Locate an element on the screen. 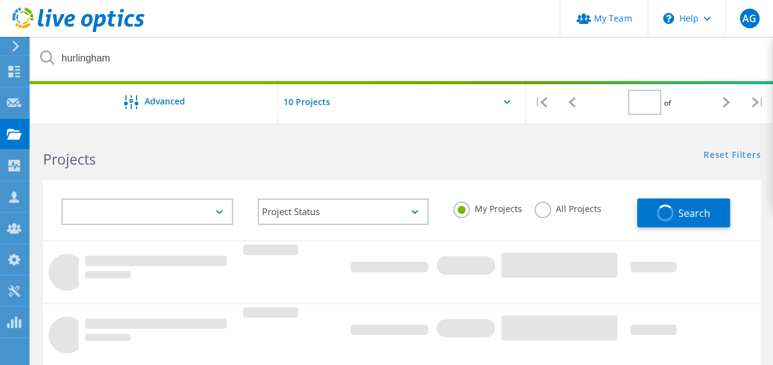 The width and height of the screenshot is (773, 365). a: Reset Filters is located at coordinates (732, 156).